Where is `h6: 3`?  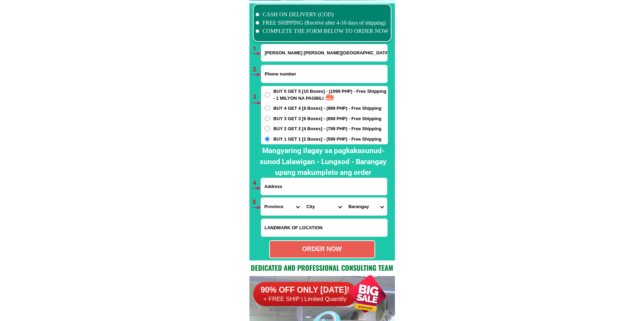 h6: 3 is located at coordinates (256, 97).